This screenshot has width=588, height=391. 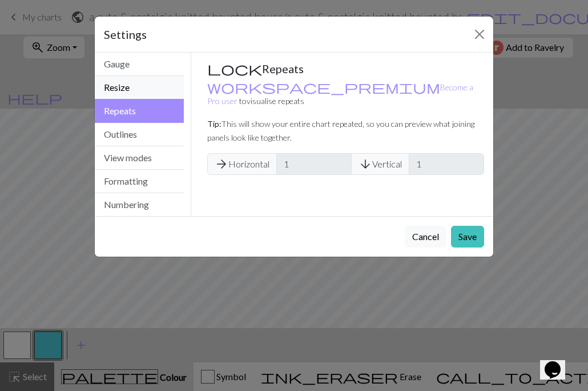 What do you see at coordinates (242, 164) in the screenshot?
I see `span: Horizontal` at bounding box center [242, 164].